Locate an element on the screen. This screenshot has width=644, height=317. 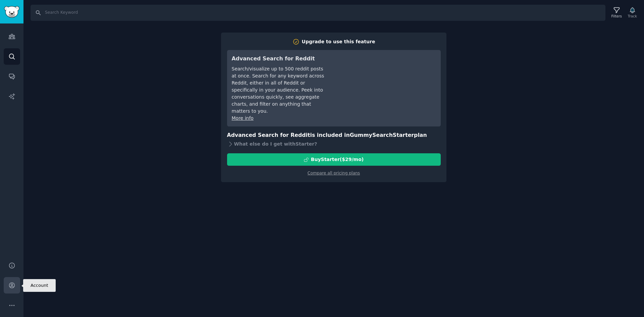
button: BuyStarter($29/mo) is located at coordinates (334, 159).